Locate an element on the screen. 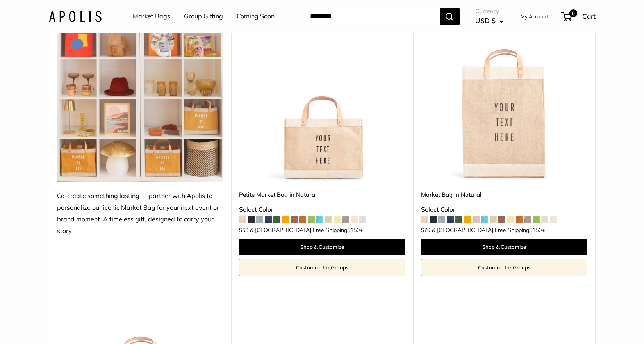 The width and height of the screenshot is (644, 344). a: 0 Cart is located at coordinates (579, 16).